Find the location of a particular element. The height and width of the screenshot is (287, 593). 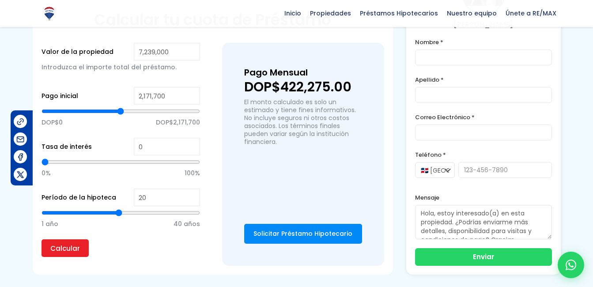

label: Pago inicial is located at coordinates (60, 96).